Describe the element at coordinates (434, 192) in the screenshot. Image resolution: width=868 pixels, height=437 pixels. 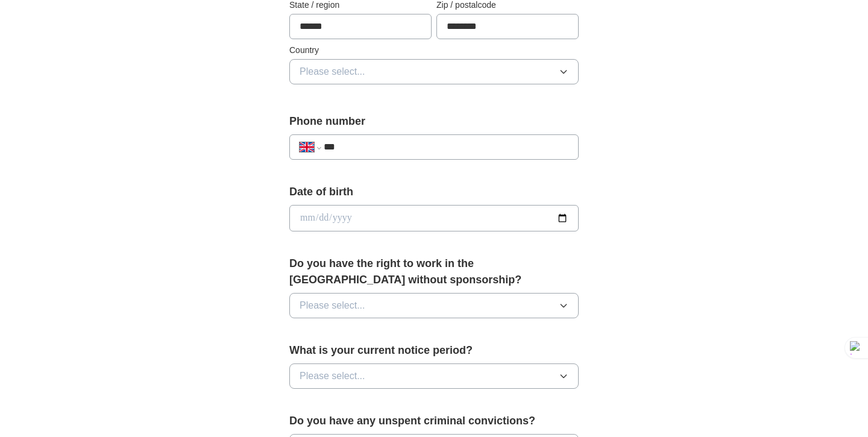
I see `label: Date of birth` at that location.